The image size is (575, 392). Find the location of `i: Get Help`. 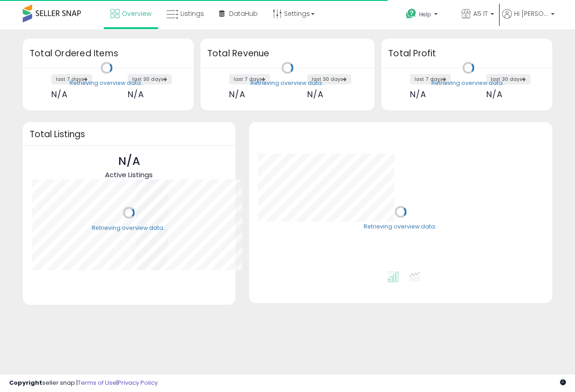

i: Get Help is located at coordinates (411, 14).